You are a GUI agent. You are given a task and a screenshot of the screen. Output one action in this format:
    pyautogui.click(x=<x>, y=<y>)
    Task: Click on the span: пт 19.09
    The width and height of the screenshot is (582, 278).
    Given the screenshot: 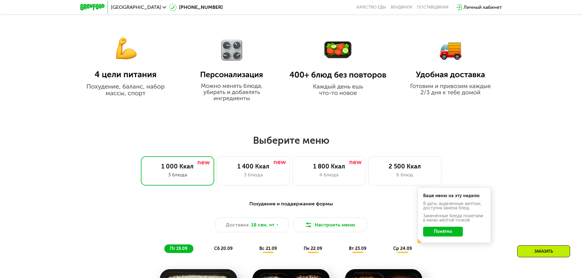 What is the action you would take?
    pyautogui.click(x=178, y=249)
    